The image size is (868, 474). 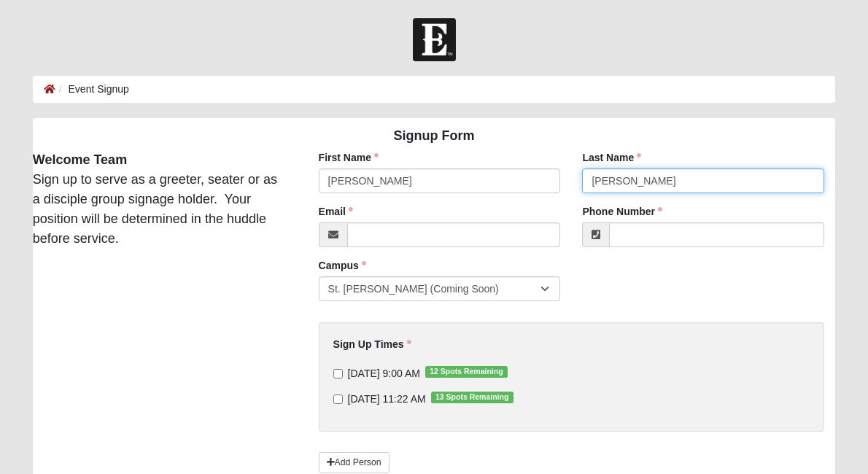 What do you see at coordinates (472, 397) in the screenshot?
I see `span: 13 Spots Remaining` at bounding box center [472, 397].